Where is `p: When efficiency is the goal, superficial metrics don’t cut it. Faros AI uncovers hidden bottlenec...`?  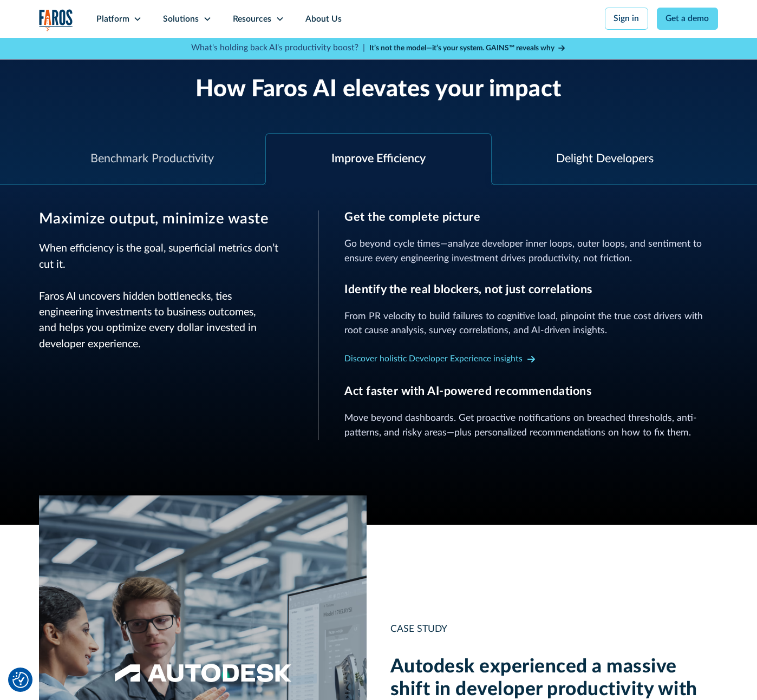
p: When efficiency is the goal, superficial metrics don’t cut it. Faros AI uncovers hidden bottlenec... is located at coordinates (166, 296).